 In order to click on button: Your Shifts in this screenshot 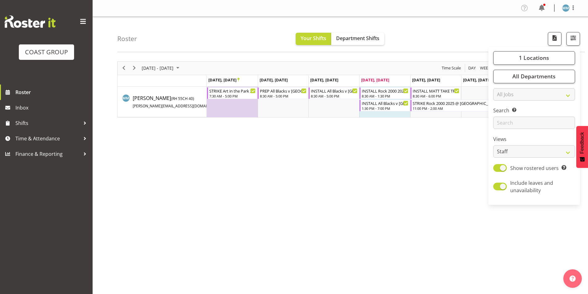, I will do `click(314, 39)`.